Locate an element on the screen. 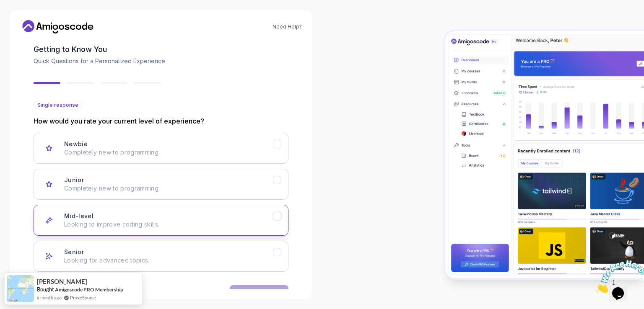 This screenshot has height=309, width=644. h3: Mid-level is located at coordinates (79, 216).